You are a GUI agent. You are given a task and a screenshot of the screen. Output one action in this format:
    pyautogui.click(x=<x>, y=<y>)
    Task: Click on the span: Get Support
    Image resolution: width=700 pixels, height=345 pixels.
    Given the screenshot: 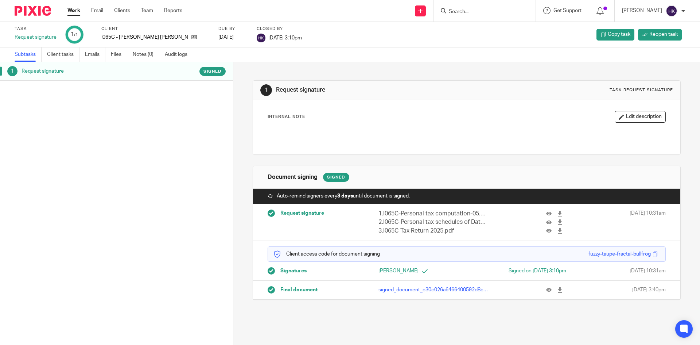 What is the action you would take?
    pyautogui.click(x=567, y=11)
    